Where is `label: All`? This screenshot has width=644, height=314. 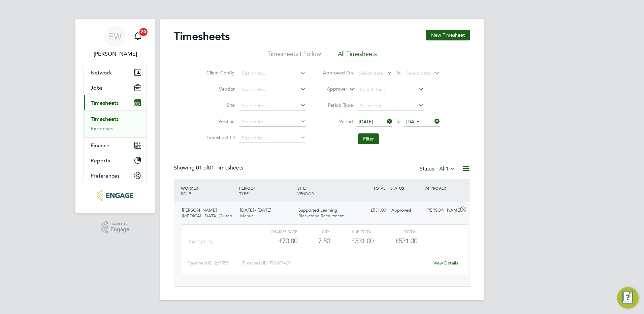
label: All is located at coordinates (447, 169).